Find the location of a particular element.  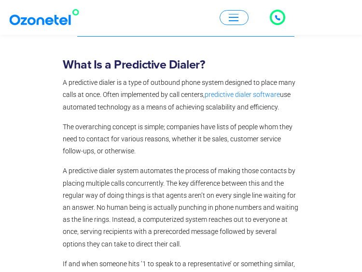

a: predictive dialer software is located at coordinates (242, 95).